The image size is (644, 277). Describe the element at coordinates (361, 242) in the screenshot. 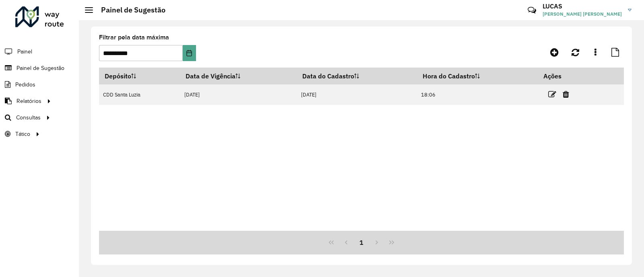

I see `button: 1` at that location.